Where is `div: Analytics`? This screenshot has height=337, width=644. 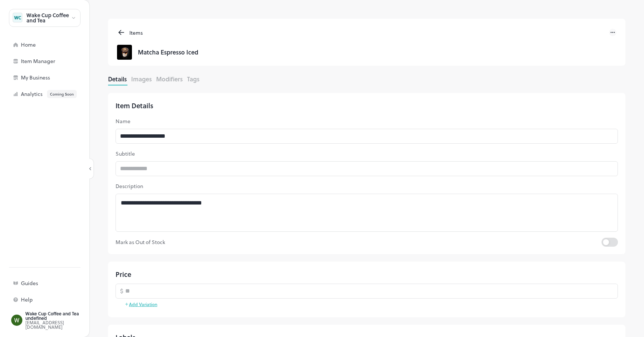 div: Analytics is located at coordinates (58, 94).